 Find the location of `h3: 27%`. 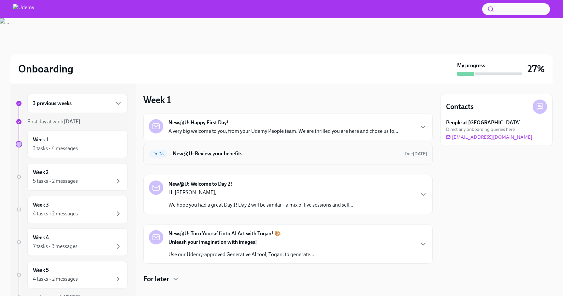

h3: 27% is located at coordinates (536, 69).